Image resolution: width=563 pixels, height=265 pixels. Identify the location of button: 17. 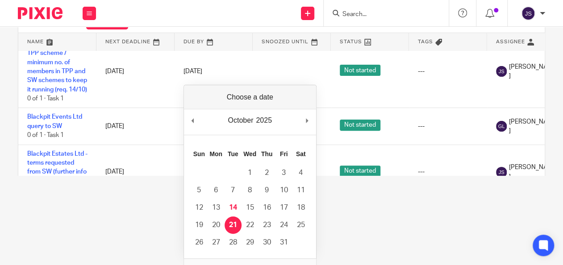
(284, 207).